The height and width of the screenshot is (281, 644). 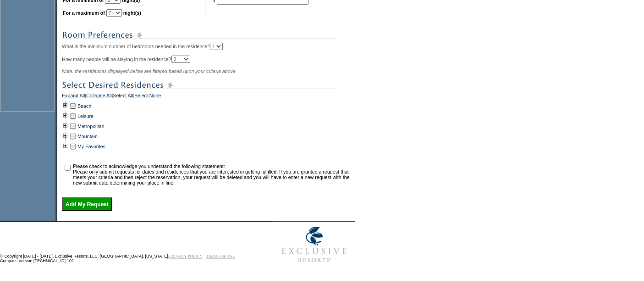 What do you see at coordinates (84, 13) in the screenshot?
I see `b: For a maximum of` at bounding box center [84, 13].